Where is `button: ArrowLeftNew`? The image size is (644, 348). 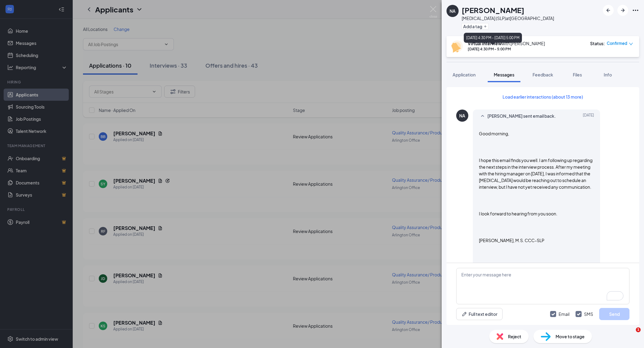 button: ArrowLeftNew is located at coordinates (609, 10).